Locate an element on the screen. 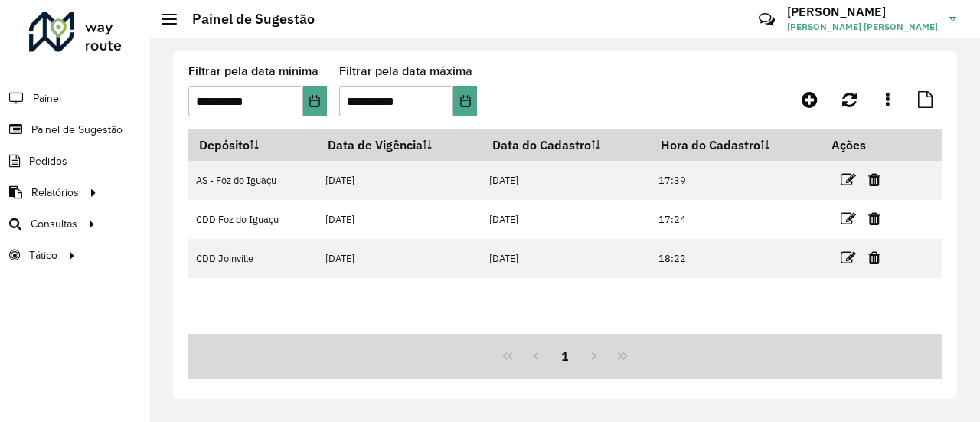  th: Hora do Cadastro is located at coordinates (736, 145).